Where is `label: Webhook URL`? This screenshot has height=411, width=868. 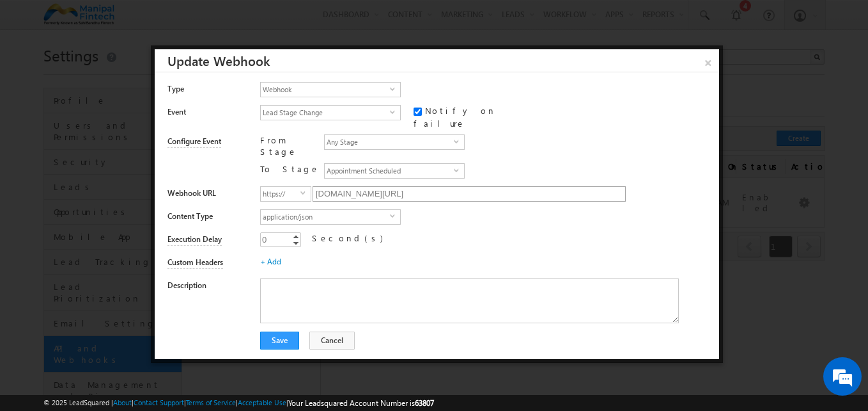
label: Webhook URL is located at coordinates (207, 194).